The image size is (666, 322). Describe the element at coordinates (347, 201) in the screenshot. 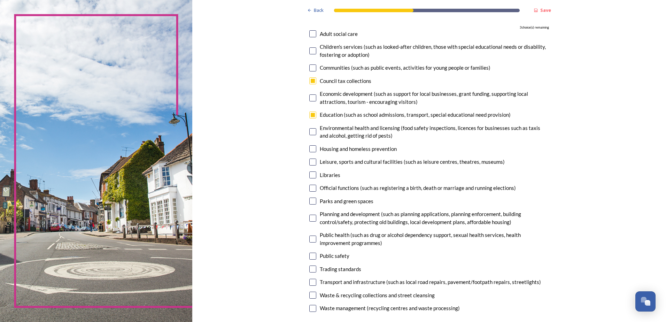

I see `div: Parks and green spaces` at that location.